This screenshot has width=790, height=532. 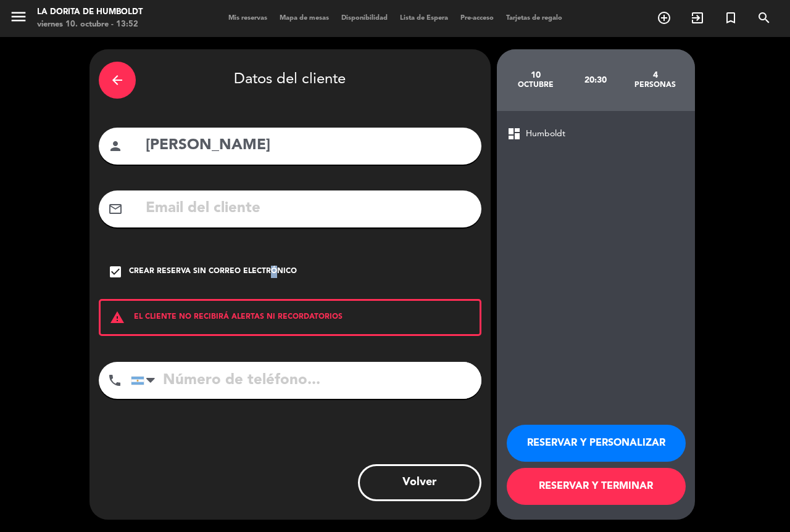 I want to click on input: Número de teléfono..., so click(x=307, y=380).